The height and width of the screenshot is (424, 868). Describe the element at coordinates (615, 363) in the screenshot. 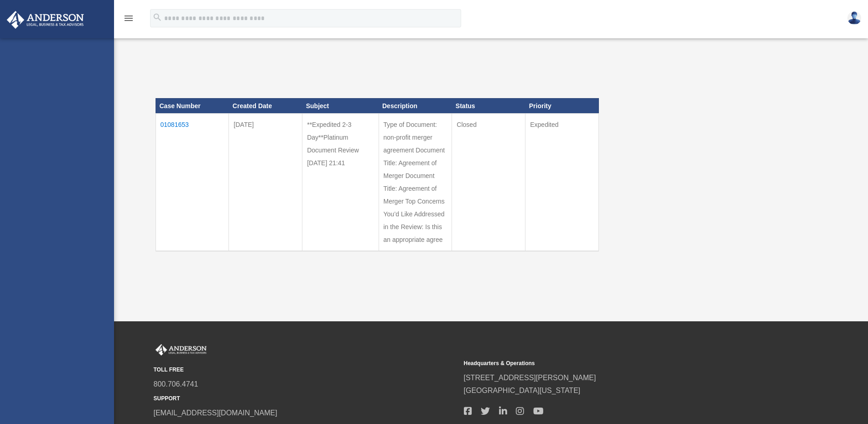

I see `small: Headquarters & Operations` at that location.